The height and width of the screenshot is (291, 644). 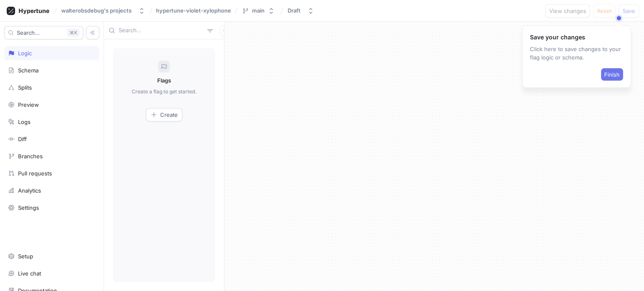 I want to click on button: Finish, so click(x=612, y=74).